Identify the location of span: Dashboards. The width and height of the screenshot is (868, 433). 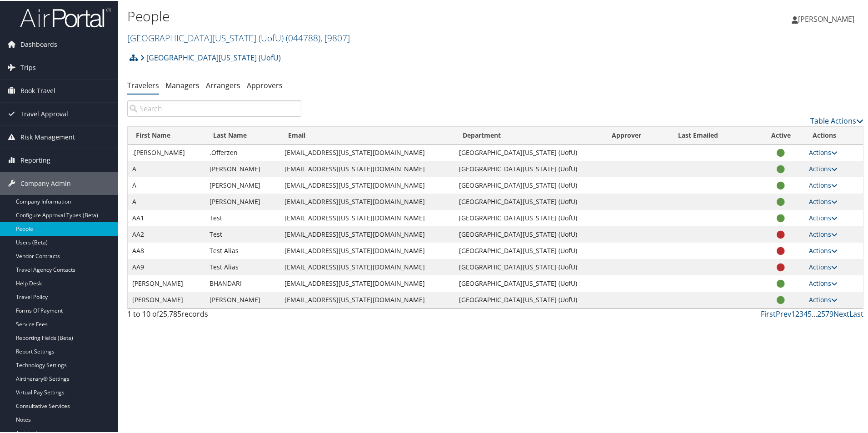
(38, 44).